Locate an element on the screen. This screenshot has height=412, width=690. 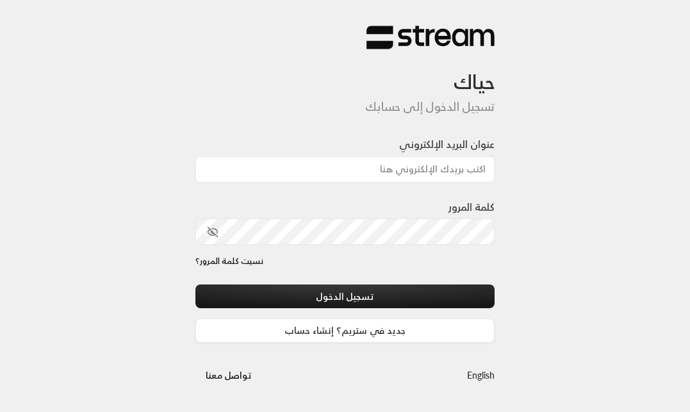
a: جديد في ستريم؟ إنشاء حساب is located at coordinates (345, 330).